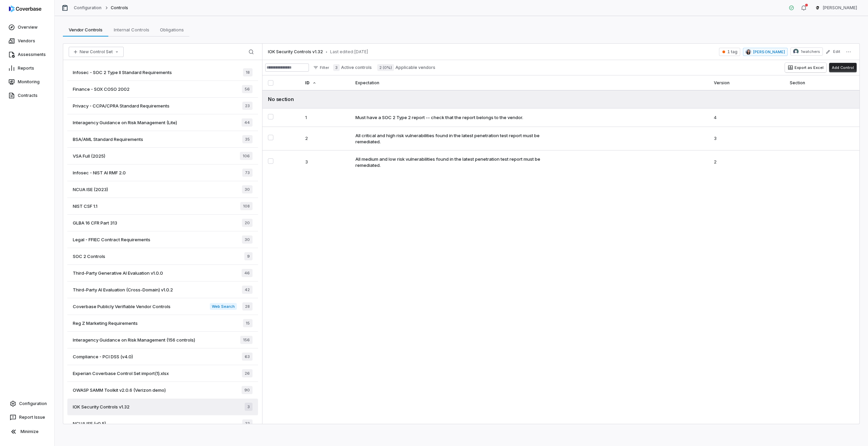 This screenshot has width=868, height=446. What do you see at coordinates (247, 424) in the screenshot?
I see `span: 22` at bounding box center [247, 424].